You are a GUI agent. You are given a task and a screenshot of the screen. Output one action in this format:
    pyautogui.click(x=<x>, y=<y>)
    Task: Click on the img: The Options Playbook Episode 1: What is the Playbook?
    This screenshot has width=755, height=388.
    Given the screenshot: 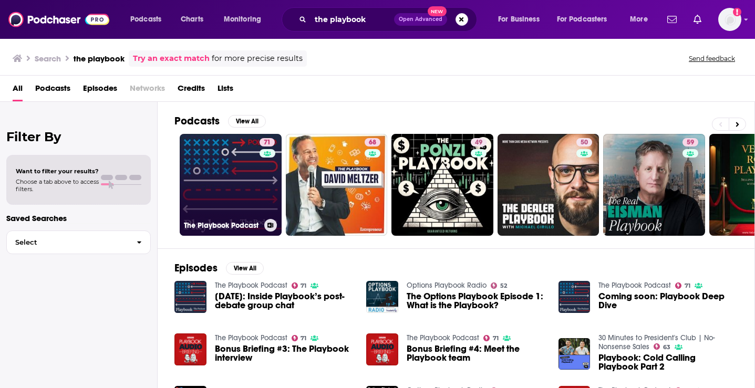 What is the action you would take?
    pyautogui.click(x=382, y=297)
    